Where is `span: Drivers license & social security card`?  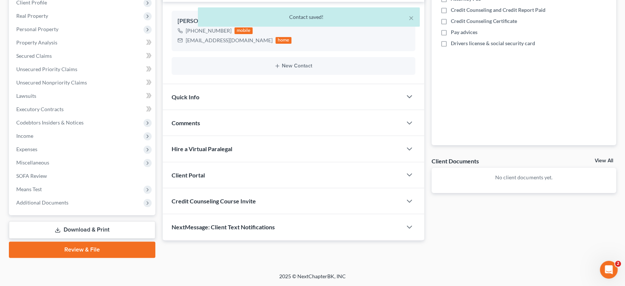 span: Drivers license & social security card is located at coordinates (493, 43).